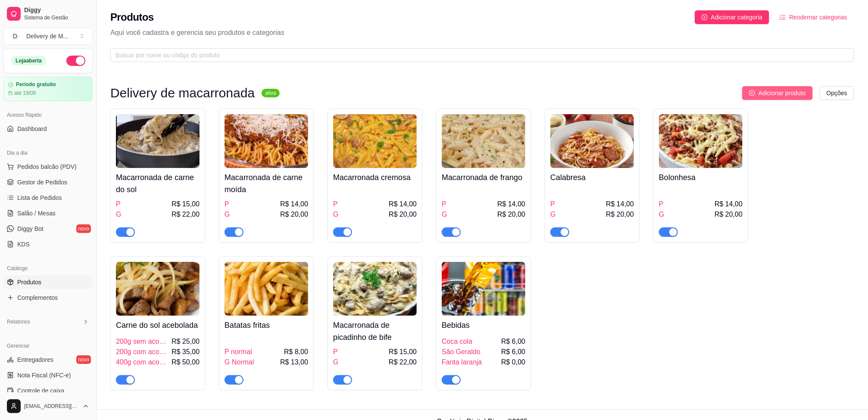 The image size is (868, 420). What do you see at coordinates (143, 362) in the screenshot?
I see `span: 400g com acompanhamento` at bounding box center [143, 362].